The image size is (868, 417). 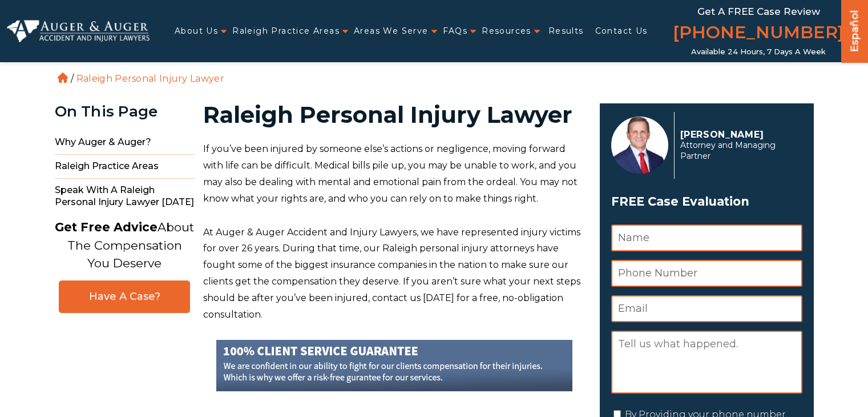 I want to click on img: guarantee-banner, so click(x=394, y=366).